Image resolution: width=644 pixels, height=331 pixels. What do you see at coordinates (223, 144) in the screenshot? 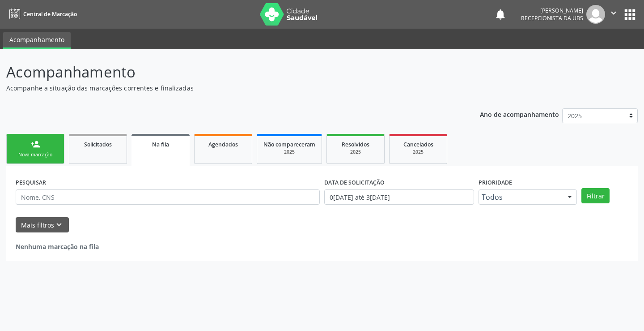
I see `span: Agendados` at bounding box center [223, 144].